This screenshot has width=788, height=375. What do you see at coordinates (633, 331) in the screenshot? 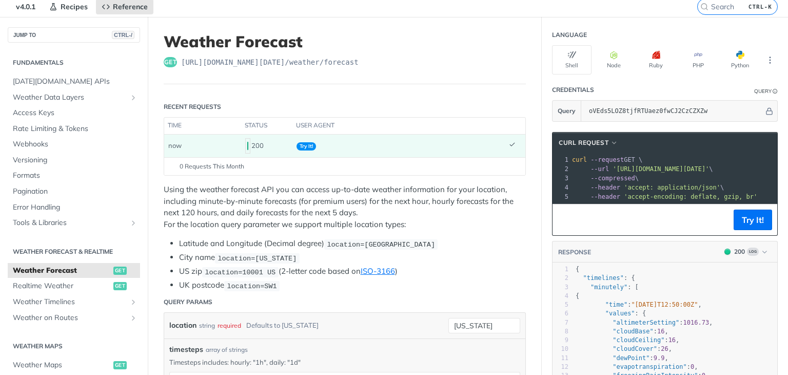
I see `span: "cloudBase"` at bounding box center [633, 331].